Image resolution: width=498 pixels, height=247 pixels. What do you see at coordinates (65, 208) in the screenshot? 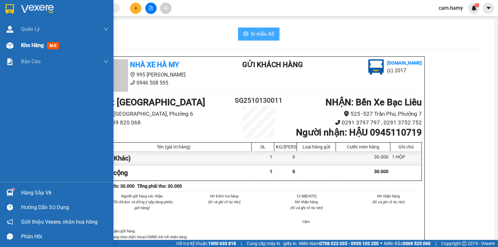
I see `div: Hướng dẫn sử dụng` at bounding box center [65, 208].